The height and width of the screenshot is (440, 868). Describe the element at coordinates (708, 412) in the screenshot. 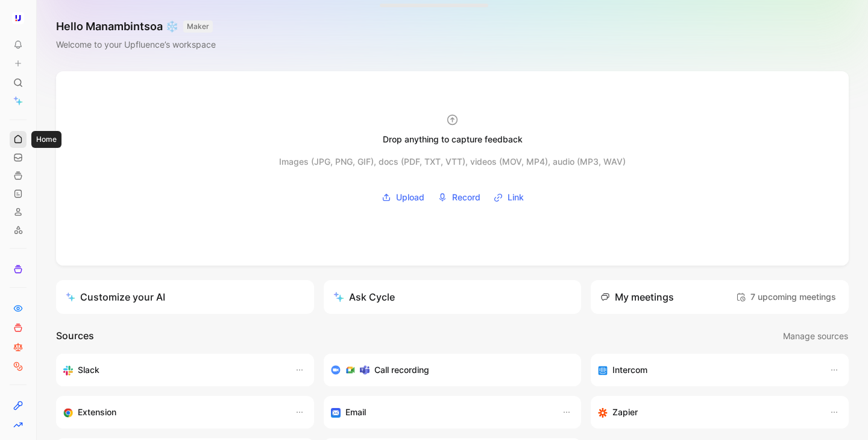

I see `div: Capture feedback from thousands of sources with Zapier (survey results, recordings, sheets, etc).` at that location.